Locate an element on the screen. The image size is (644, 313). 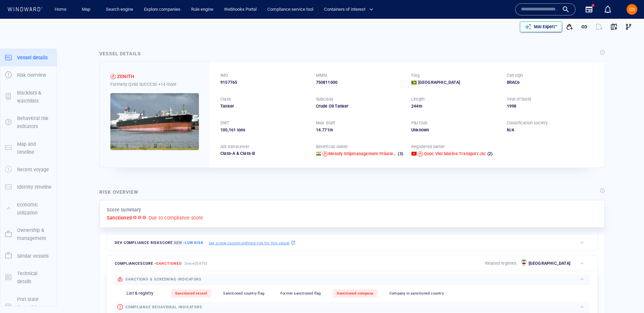
span: Quoc Viet Marine Transport Jsc is located at coordinates (455, 153).